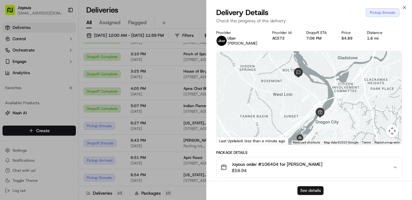  What do you see at coordinates (69, 156) in the screenshot?
I see `span: Pylon` at bounding box center [69, 156].